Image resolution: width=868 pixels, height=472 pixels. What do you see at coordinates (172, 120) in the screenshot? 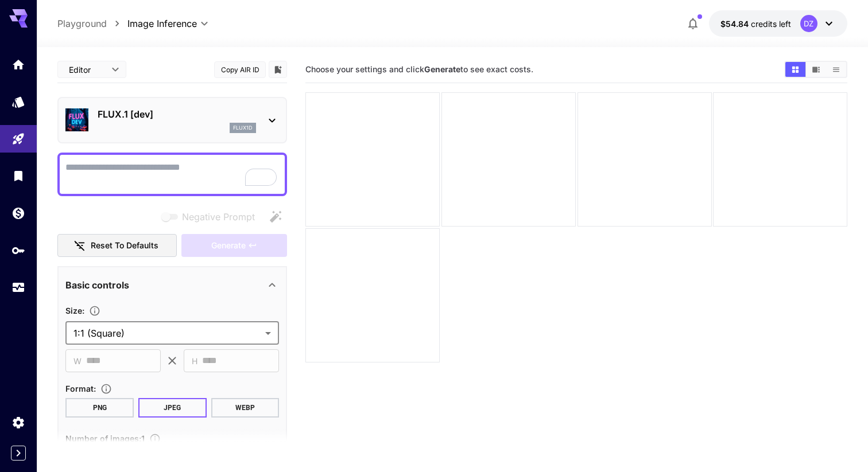
I see `div: FLUX.1 [dev]flux1d` at bounding box center [172, 120].